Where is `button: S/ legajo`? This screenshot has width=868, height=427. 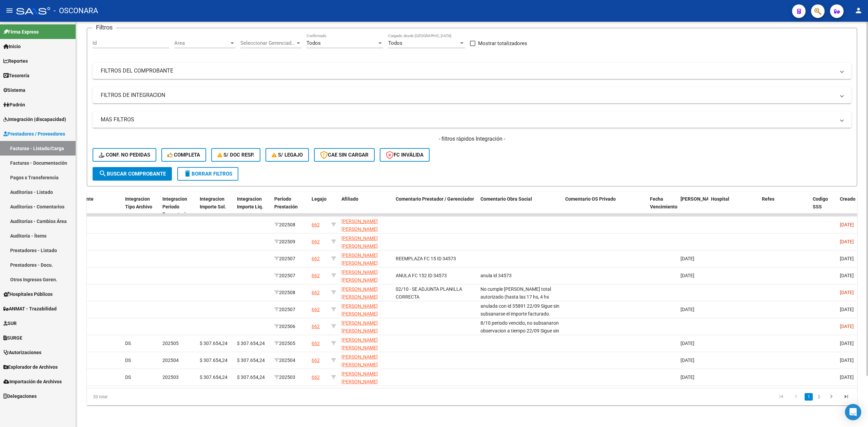 button: S/ legajo is located at coordinates (287, 155).